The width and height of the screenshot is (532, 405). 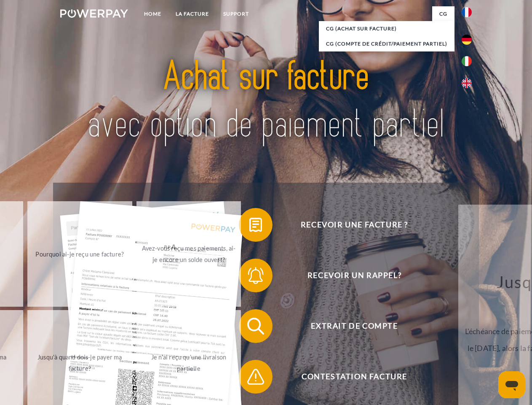 What do you see at coordinates (189, 363) in the screenshot?
I see `div: Je n'ai reçu qu'une livraison partielle` at bounding box center [189, 363].